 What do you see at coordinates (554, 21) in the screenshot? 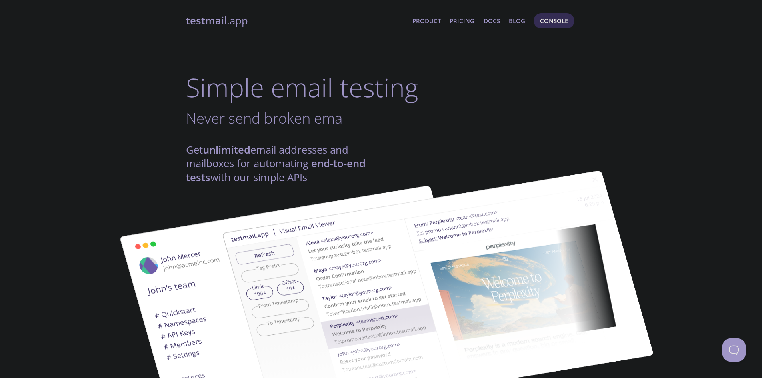
I see `span: Console` at bounding box center [554, 21].